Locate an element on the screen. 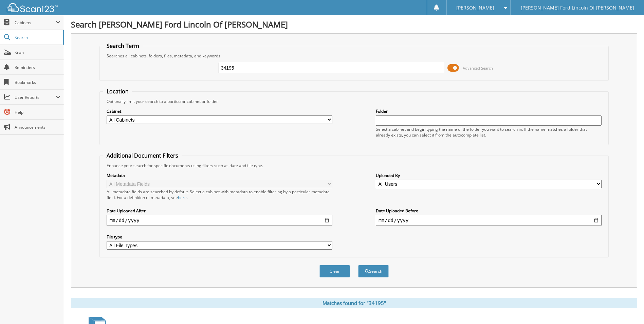  label: Date Uploaded Before is located at coordinates (489, 211).